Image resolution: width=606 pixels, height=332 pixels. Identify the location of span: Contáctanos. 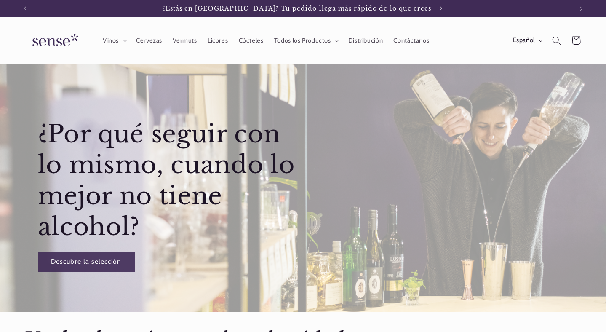
(411, 40).